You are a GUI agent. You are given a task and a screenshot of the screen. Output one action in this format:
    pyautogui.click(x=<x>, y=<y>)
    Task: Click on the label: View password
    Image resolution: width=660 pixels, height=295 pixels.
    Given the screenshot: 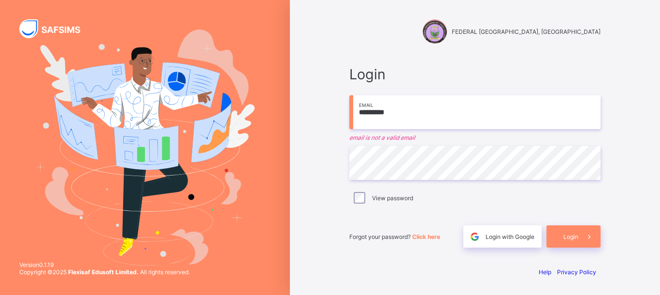 What is the action you would take?
    pyautogui.click(x=393, y=198)
    